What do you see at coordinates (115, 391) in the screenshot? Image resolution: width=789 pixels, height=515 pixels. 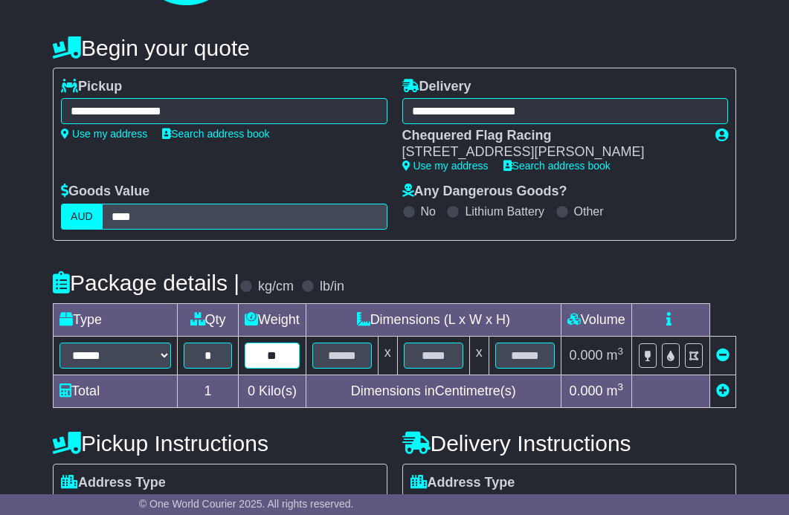 I see `td: Total` at bounding box center [115, 391].